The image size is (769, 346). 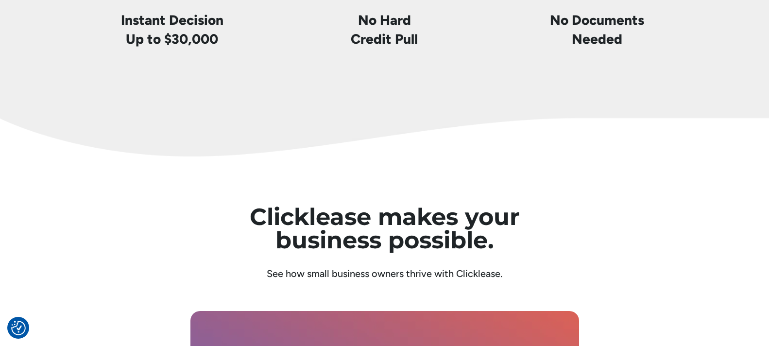 What do you see at coordinates (18, 328) in the screenshot?
I see `button: Consent Preferences` at bounding box center [18, 328].